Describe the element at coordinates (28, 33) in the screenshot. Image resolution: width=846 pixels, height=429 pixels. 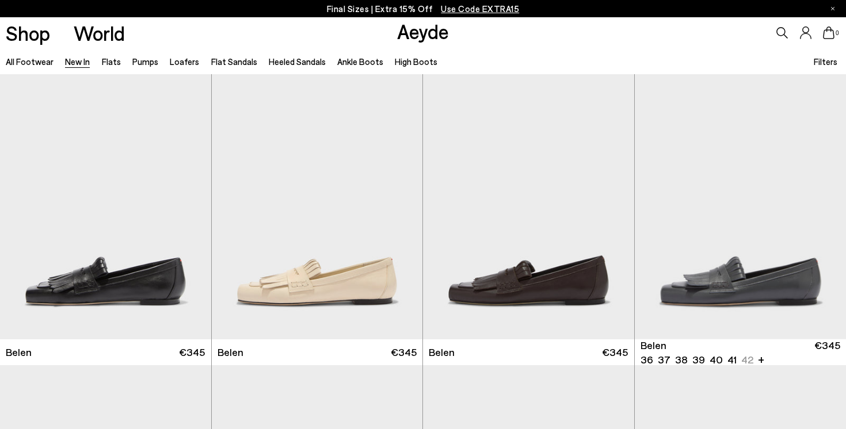
I see `a: Shop` at that location.